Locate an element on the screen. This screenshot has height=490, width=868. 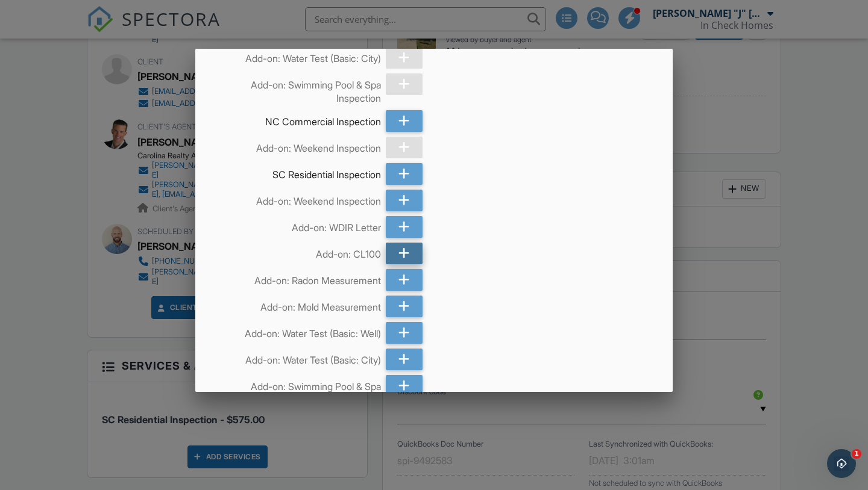
div: NC Commercial Inspection is located at coordinates (296, 119).